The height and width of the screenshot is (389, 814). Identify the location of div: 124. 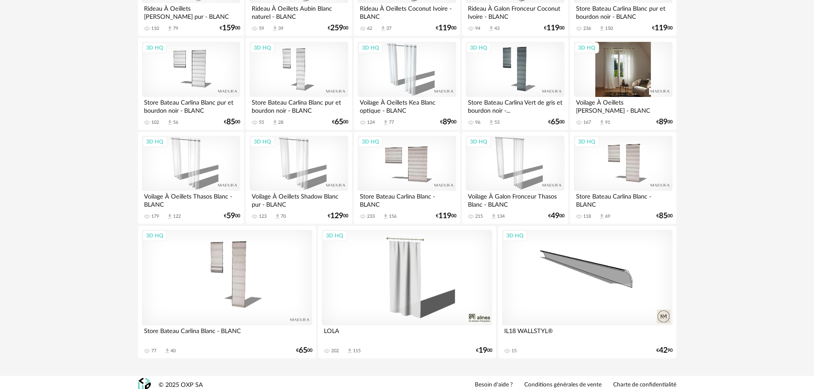
(371, 123).